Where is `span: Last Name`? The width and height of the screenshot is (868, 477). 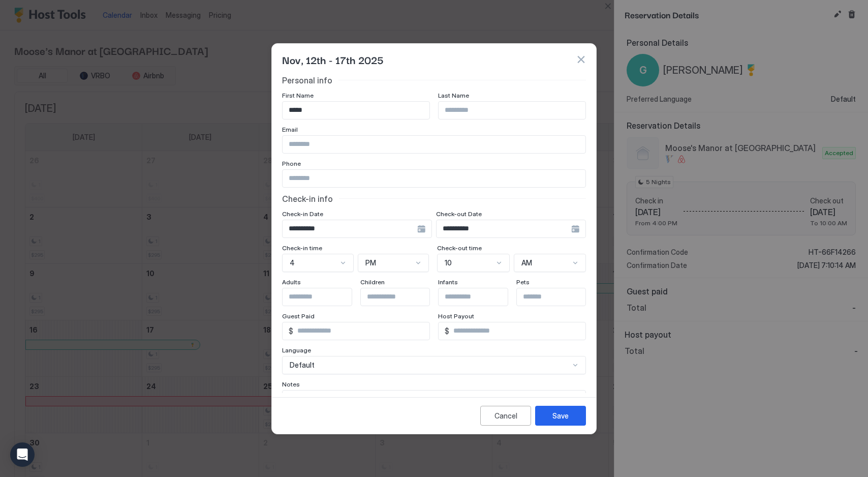 span: Last Name is located at coordinates (454, 95).